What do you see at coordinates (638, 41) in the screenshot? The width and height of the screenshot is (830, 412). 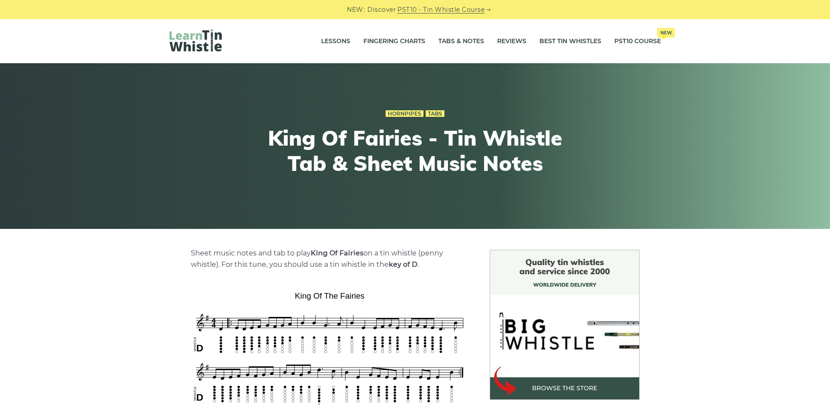 I see `a: PST10 CourseNew` at bounding box center [638, 41].